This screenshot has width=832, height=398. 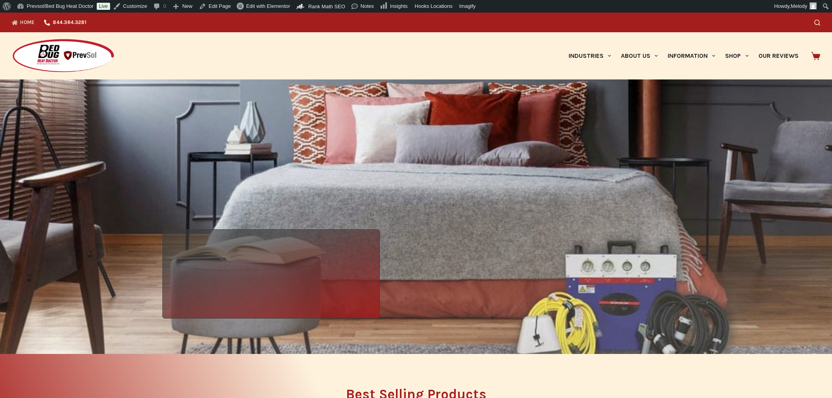 I want to click on a: Live, so click(x=103, y=6).